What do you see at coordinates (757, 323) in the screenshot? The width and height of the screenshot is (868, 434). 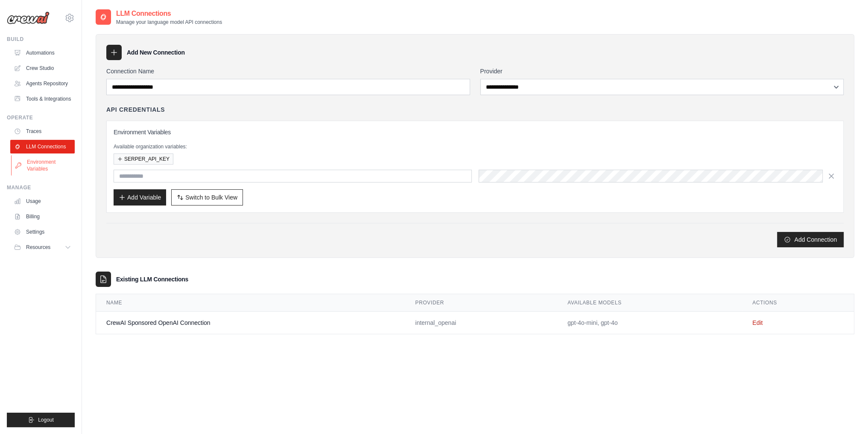 I see `a: Edit` at bounding box center [757, 323].